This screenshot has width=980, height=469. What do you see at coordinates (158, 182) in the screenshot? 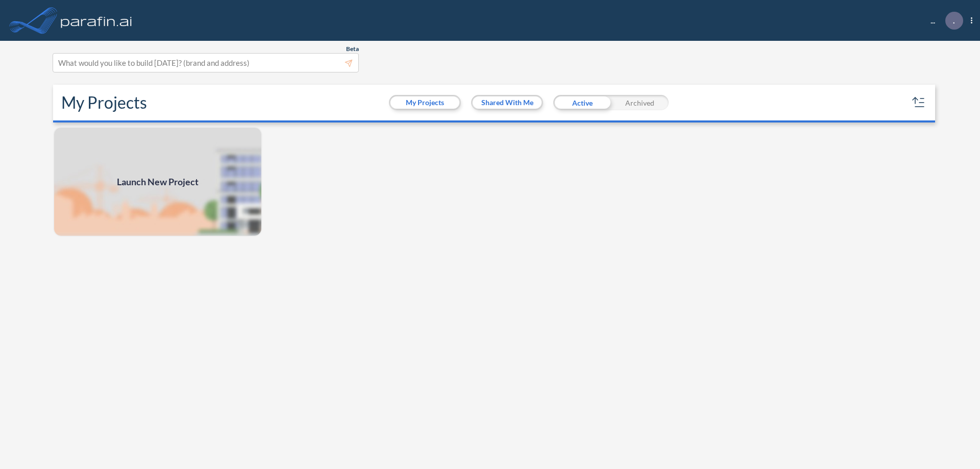
I see `img: add` at bounding box center [158, 182].